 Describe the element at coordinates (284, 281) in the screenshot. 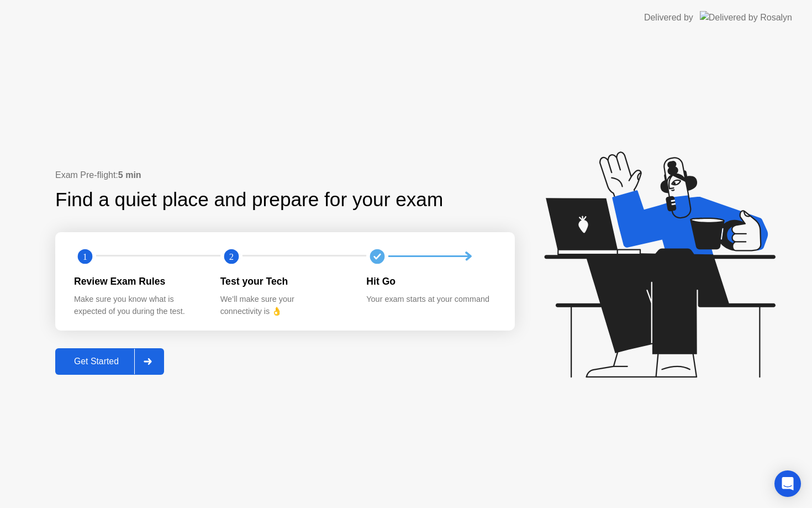

I see `div: Test your Tech` at that location.